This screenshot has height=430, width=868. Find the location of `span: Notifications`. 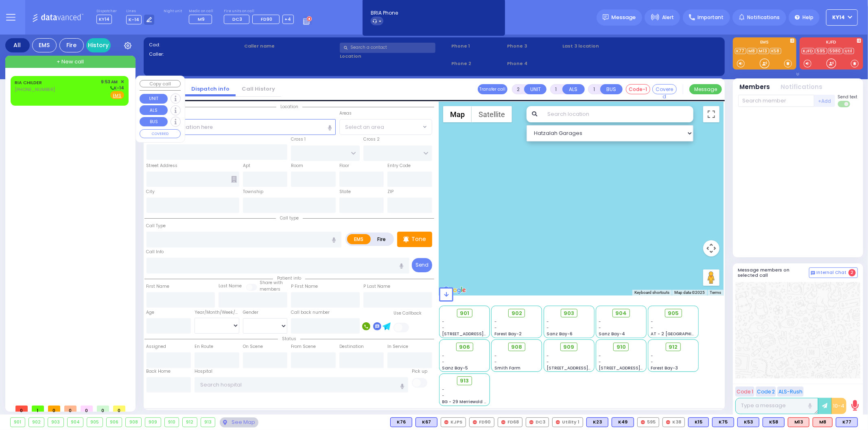

span: Notifications is located at coordinates (763, 18).